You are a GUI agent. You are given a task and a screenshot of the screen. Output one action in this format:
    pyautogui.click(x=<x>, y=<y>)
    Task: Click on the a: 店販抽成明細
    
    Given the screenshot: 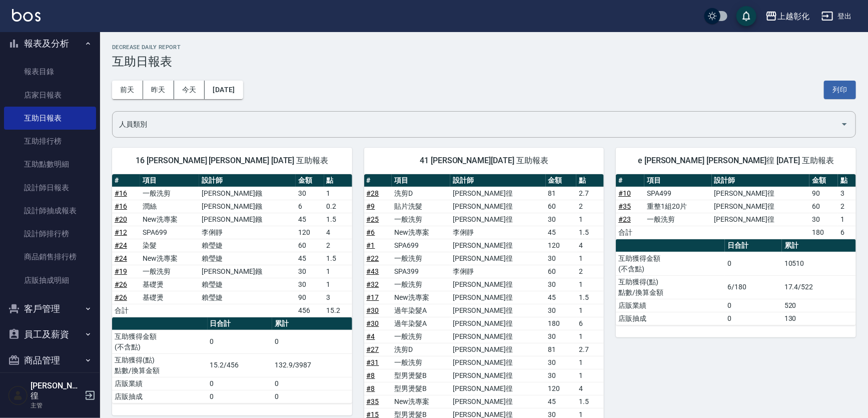 What is the action you would take?
    pyautogui.click(x=50, y=281)
    